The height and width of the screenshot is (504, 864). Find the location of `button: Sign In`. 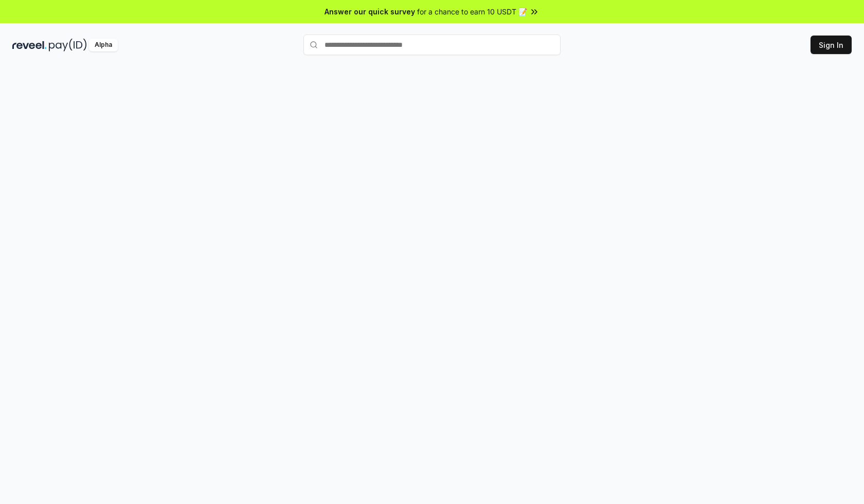

button: Sign In is located at coordinates (831, 45).